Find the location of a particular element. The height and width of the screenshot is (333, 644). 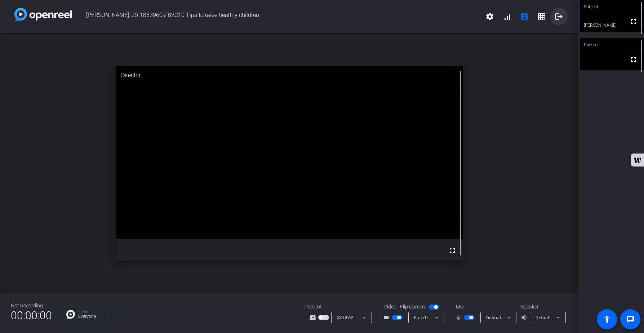

mat-icon: accessibility is located at coordinates (607, 319).